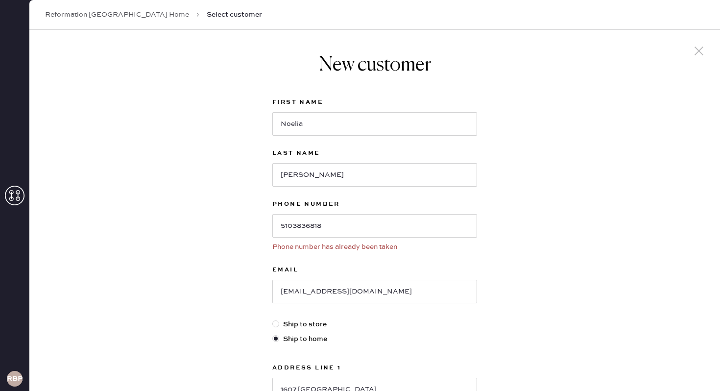 Image resolution: width=720 pixels, height=391 pixels. I want to click on span: Select customer, so click(234, 15).